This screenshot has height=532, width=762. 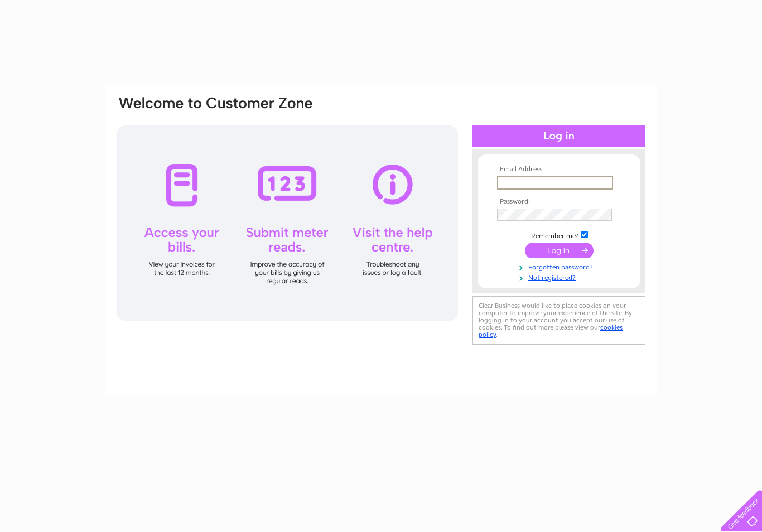 I want to click on input: Submit, so click(x=559, y=250).